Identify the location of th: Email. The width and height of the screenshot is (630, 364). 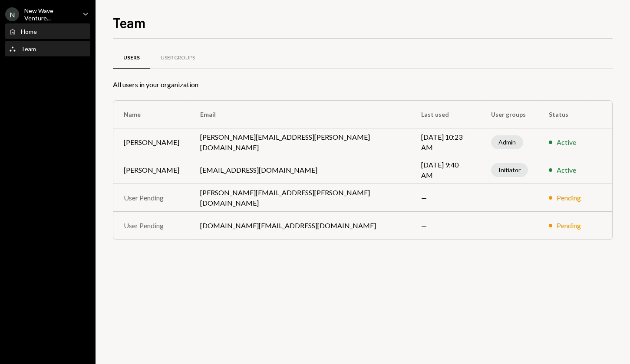
(300, 115).